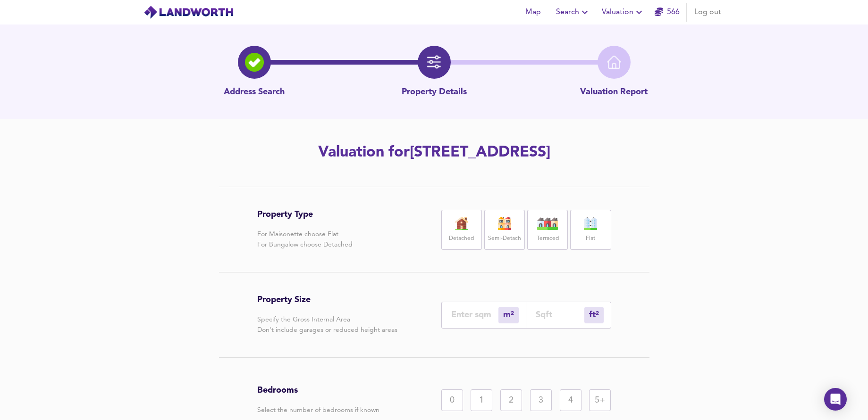  Describe the element at coordinates (573, 12) in the screenshot. I see `button: Search` at that location.